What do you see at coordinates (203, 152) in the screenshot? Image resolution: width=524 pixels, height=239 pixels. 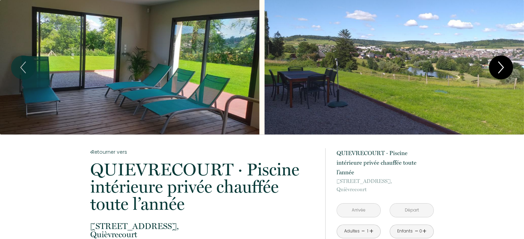 I see `a: Retourner vers` at bounding box center [203, 152].